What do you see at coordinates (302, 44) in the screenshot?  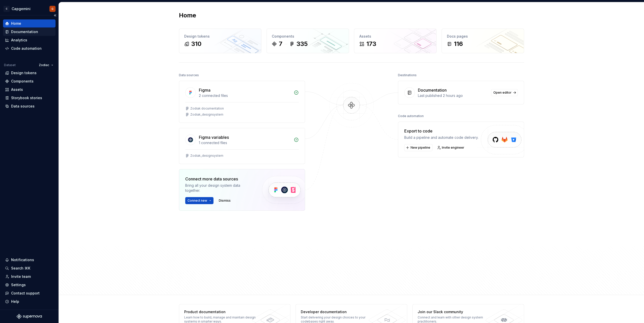 I see `div: 335` at bounding box center [302, 44].